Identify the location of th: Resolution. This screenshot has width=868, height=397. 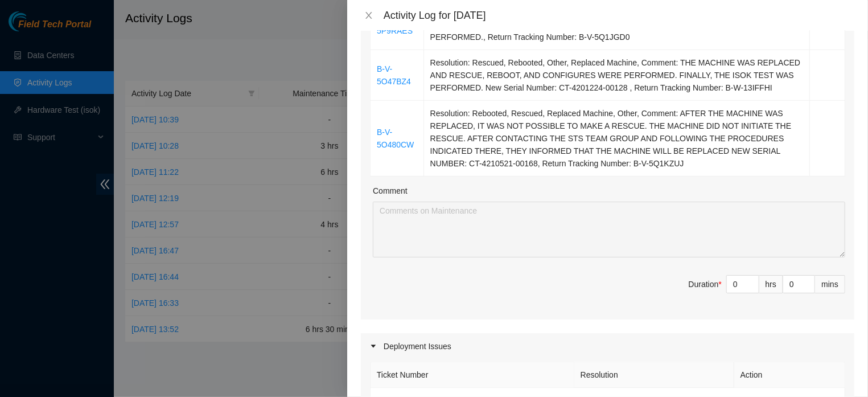
(654, 375).